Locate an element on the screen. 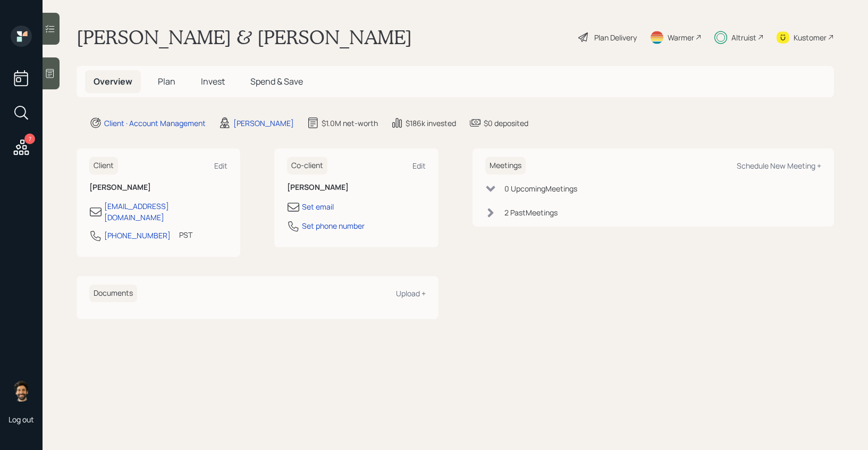 The height and width of the screenshot is (450, 868). div: $0 deposited is located at coordinates (506, 123).